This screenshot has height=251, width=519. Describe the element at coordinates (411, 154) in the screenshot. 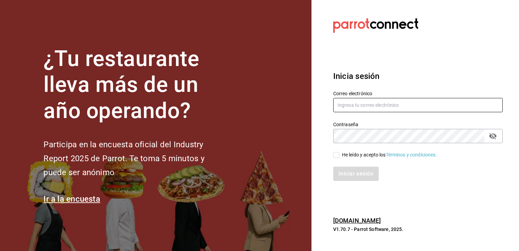

I see `a: Términos y condiciones.` at that location.